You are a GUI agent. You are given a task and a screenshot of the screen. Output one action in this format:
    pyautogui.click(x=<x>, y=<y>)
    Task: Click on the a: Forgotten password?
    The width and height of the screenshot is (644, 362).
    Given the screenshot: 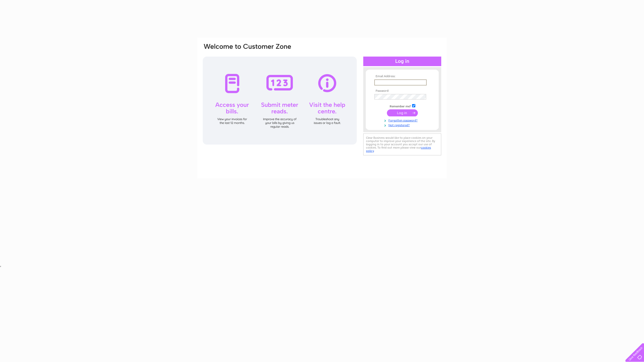 What is the action you would take?
    pyautogui.click(x=403, y=120)
    